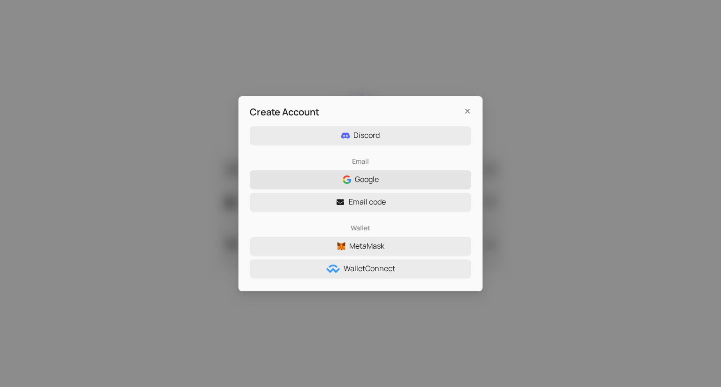  What do you see at coordinates (361, 180) in the screenshot?
I see `button: logoGoogle` at bounding box center [361, 180].